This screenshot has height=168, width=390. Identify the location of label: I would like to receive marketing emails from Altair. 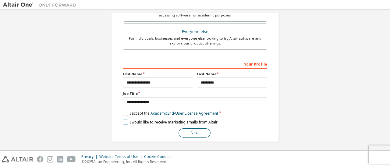
(170, 122).